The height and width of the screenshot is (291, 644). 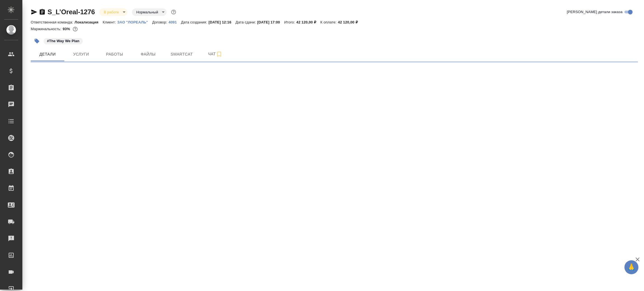 I want to click on button: Скопировать ссылку, so click(x=42, y=12).